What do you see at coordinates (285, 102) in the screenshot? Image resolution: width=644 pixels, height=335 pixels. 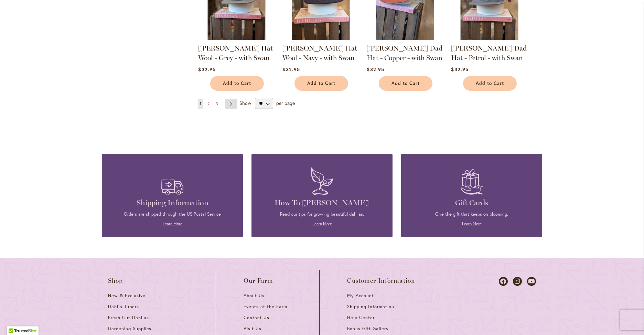 I see `span: per page` at bounding box center [285, 102].